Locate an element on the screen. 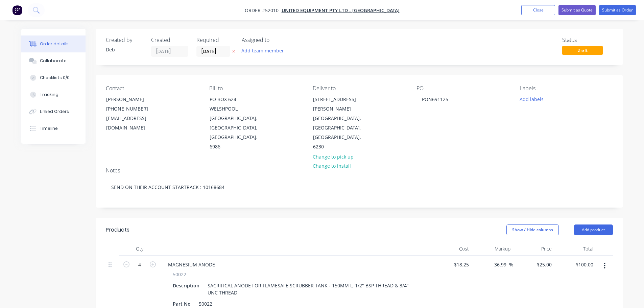 The height and width of the screenshot is (308, 644). div: SACRIFICAL ANODE FOR FLAMESAFE SCRUBBER TANK - 150MM L, 1/2" BSP THREAD & 3/4" UNC THREAD is located at coordinates (311, 289).